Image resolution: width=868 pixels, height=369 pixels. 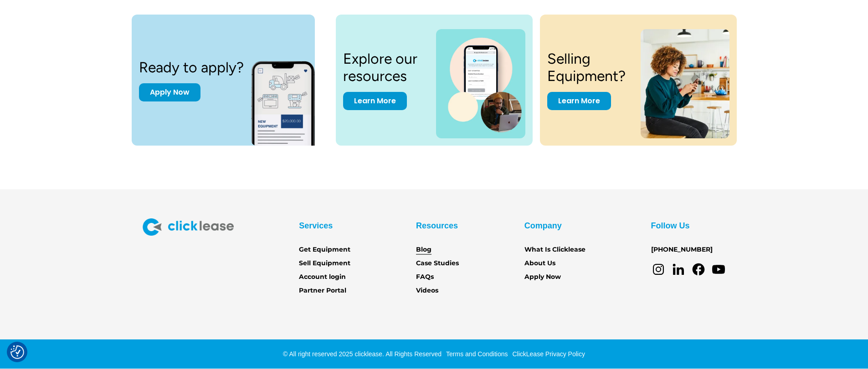 What do you see at coordinates (291, 98) in the screenshot?
I see `img: New equipment quote on the screen of a smart phone` at bounding box center [291, 98].